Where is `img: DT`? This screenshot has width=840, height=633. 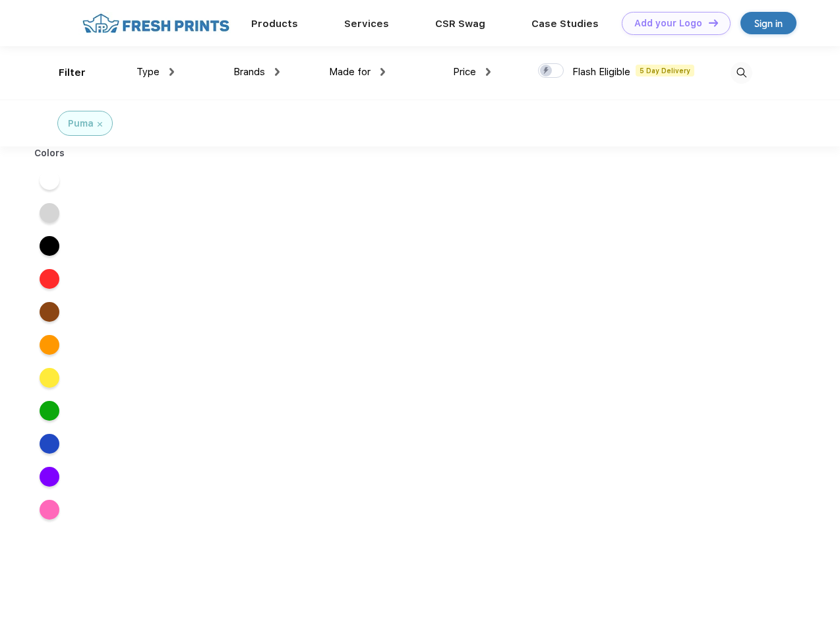 img: DT is located at coordinates (713, 22).